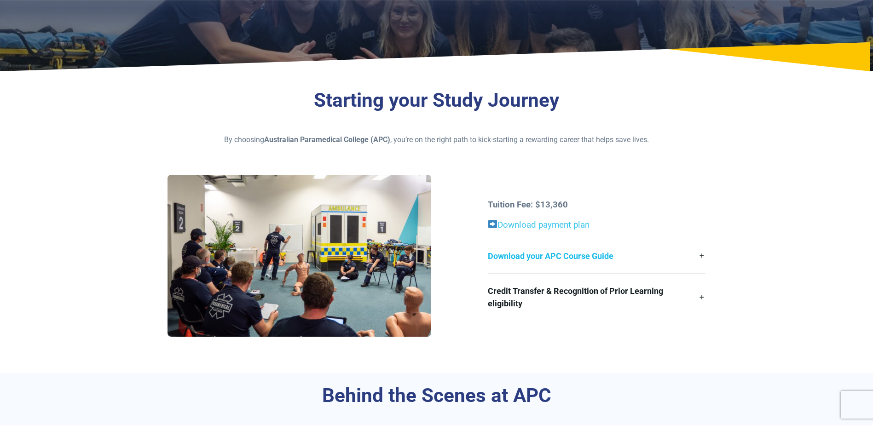  Describe the element at coordinates (437, 100) in the screenshot. I see `h3: Starting your Study Journey` at that location.